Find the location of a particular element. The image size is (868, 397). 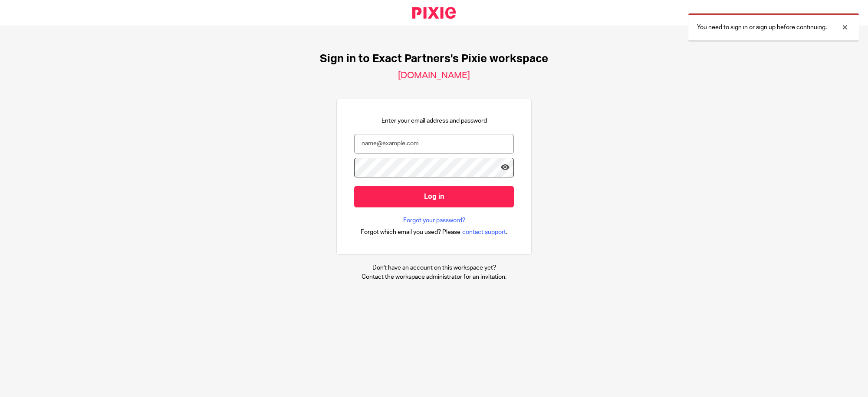

h1: Sign in to Exact Partners's Pixie workspace is located at coordinates (434, 58).